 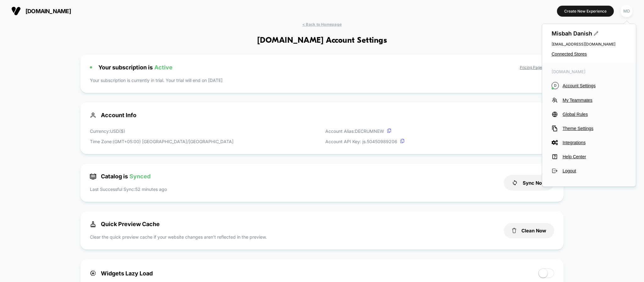 I want to click on span: Widgets Lazy Load, so click(x=121, y=273).